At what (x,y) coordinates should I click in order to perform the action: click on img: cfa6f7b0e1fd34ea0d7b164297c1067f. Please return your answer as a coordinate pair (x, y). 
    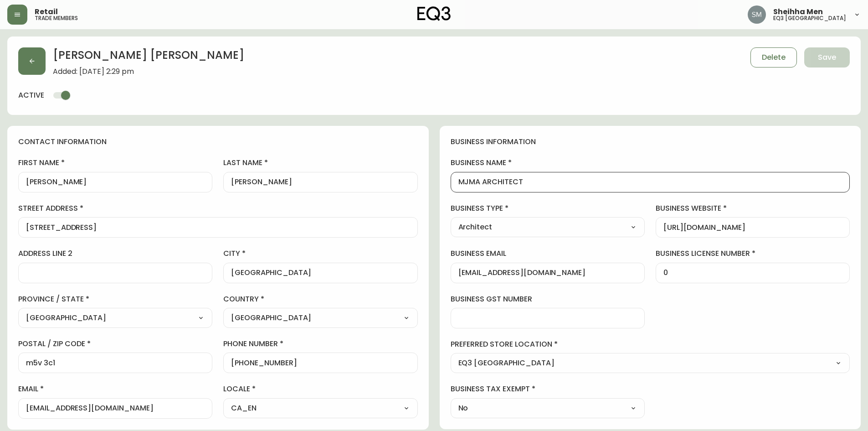
    Looking at the image, I should click on (757, 14).